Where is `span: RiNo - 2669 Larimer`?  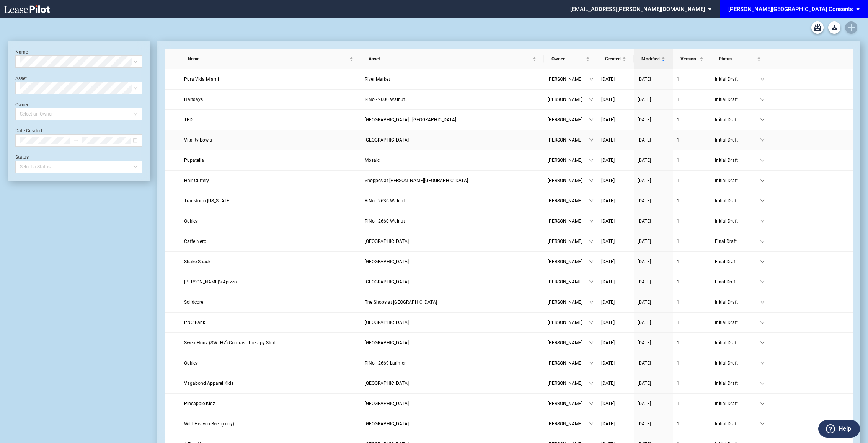 span: RiNo - 2669 Larimer is located at coordinates (385, 363).